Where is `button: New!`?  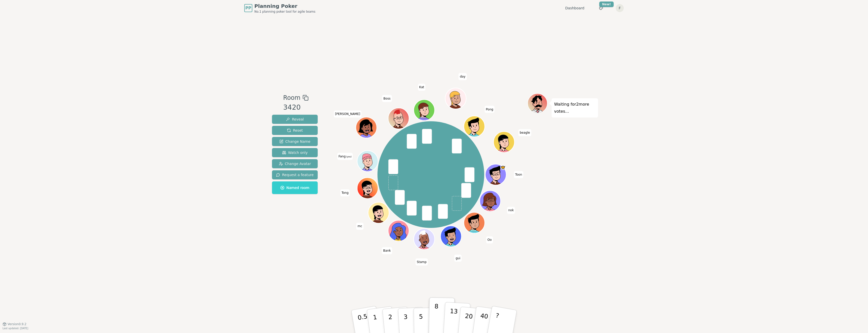 button: New! is located at coordinates (601, 8).